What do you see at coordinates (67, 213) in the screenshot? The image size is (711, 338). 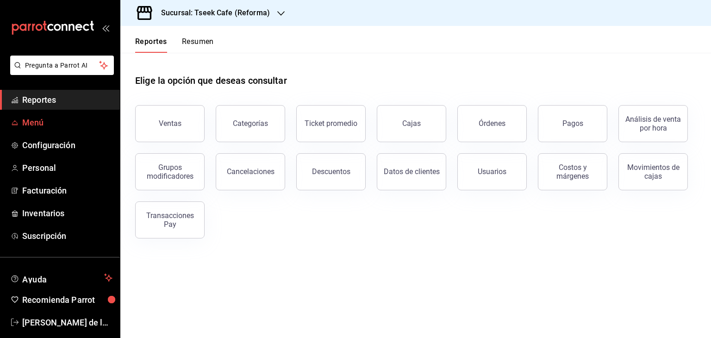 I see `span: Inventarios` at bounding box center [67, 213].